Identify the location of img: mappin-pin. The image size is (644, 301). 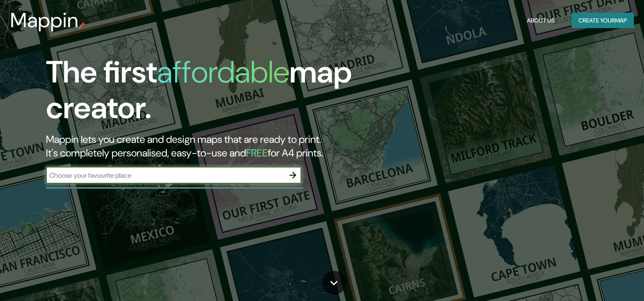
(82, 26).